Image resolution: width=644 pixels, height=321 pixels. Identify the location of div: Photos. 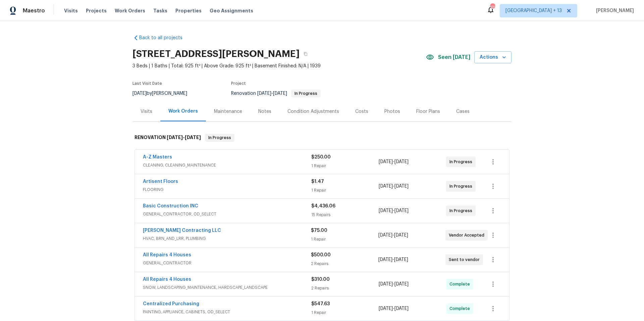
(392, 111).